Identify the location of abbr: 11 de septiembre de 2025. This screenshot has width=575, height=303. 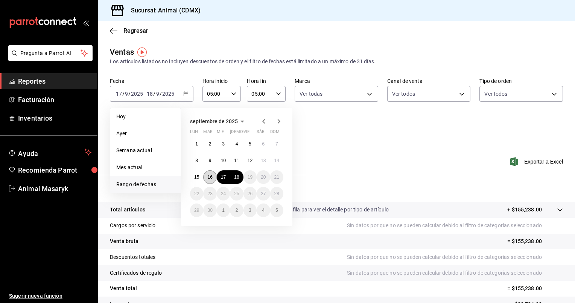
(236, 160).